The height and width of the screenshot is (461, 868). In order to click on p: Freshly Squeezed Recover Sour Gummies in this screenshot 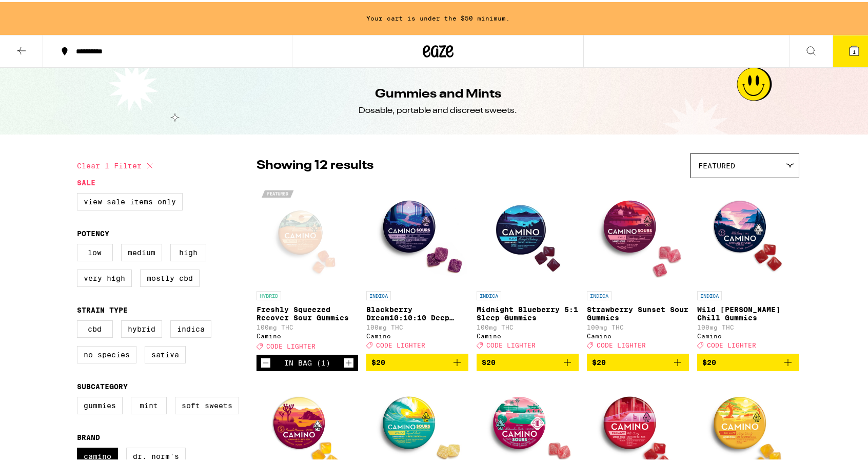, I will do `click(307, 311)`.